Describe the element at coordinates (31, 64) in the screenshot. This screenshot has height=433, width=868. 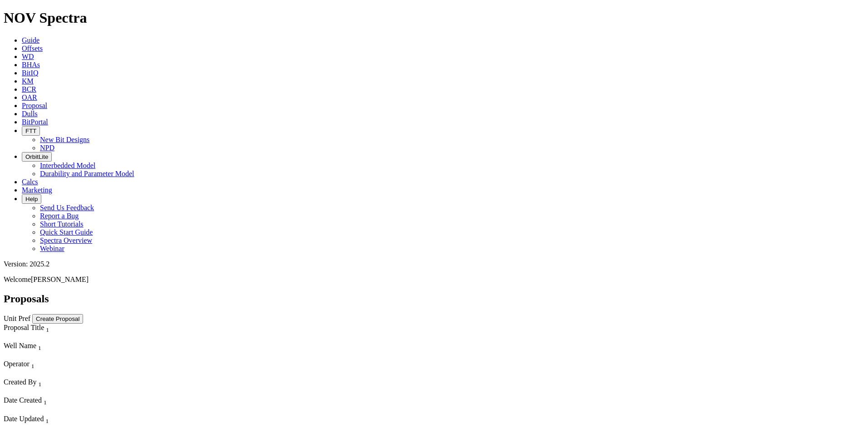
I see `a: BHAs` at that location.